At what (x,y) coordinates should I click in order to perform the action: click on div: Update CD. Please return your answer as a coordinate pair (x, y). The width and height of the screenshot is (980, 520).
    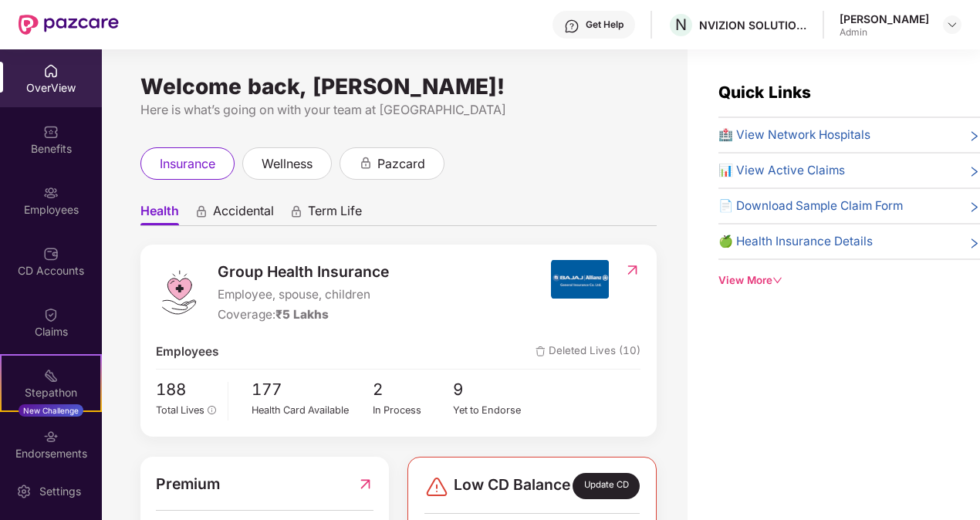
    Looking at the image, I should click on (606, 486).